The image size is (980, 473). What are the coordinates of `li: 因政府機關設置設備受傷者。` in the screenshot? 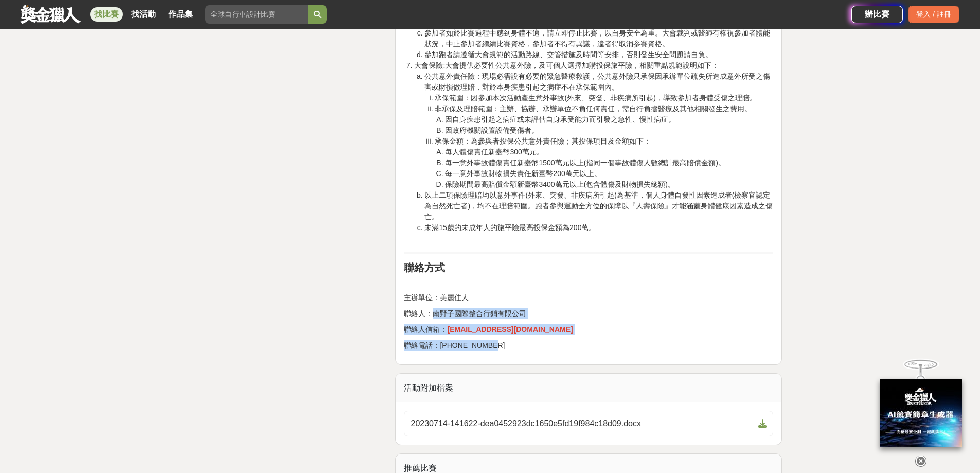 It's located at (609, 130).